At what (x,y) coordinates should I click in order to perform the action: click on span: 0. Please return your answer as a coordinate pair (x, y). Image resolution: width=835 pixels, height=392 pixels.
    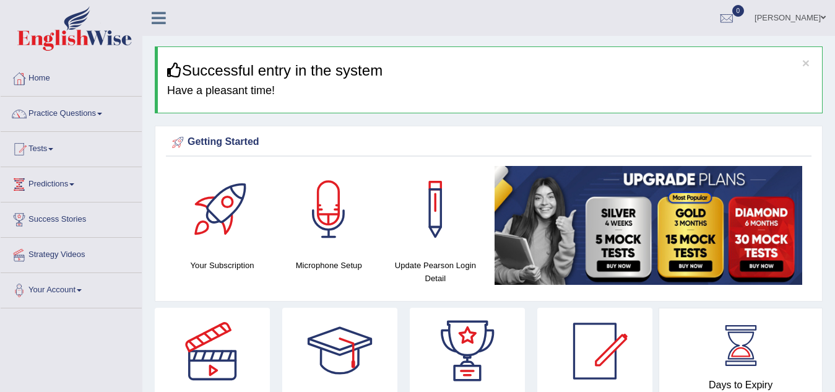
    Looking at the image, I should click on (738, 11).